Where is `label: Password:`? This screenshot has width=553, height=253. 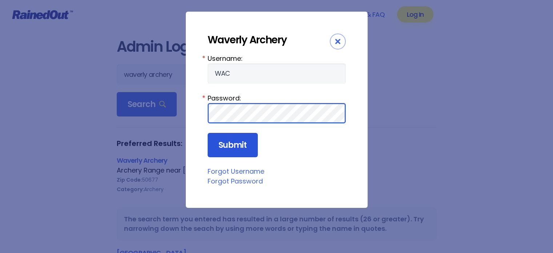 label: Password: is located at coordinates (277, 98).